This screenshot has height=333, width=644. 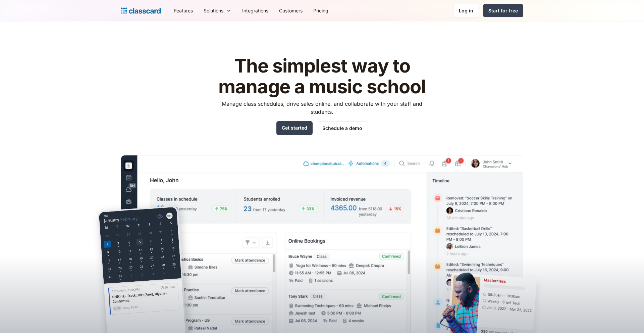 What do you see at coordinates (322, 76) in the screenshot?
I see `h1: The simplest way to manage a music school` at bounding box center [322, 76].